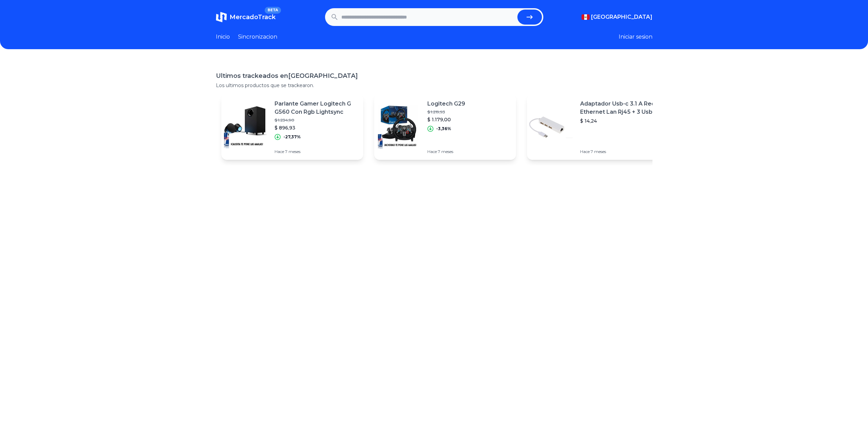 This screenshot has width=868, height=429. I want to click on a: Featured imageParlante Gamer Logitech G G560 Con Rgb Lightsync$ 1.234,90$ 896,93-27,37%Hace 7 meses, so click(292, 127).